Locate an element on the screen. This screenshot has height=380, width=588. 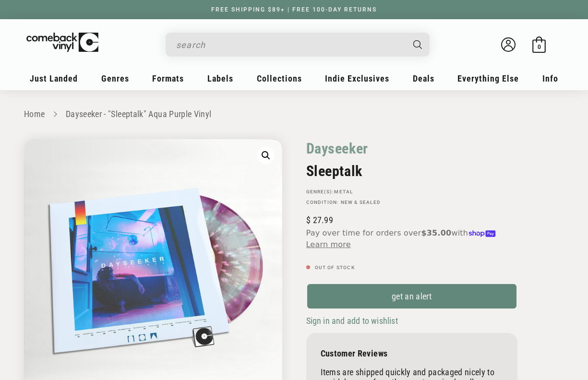
button: Sign in and add to wishlist is located at coordinates (353, 320).